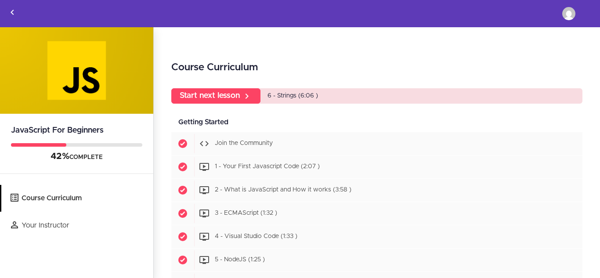  What do you see at coordinates (240, 260) in the screenshot?
I see `span: 5 - NodeJS (1:25 )` at bounding box center [240, 260].